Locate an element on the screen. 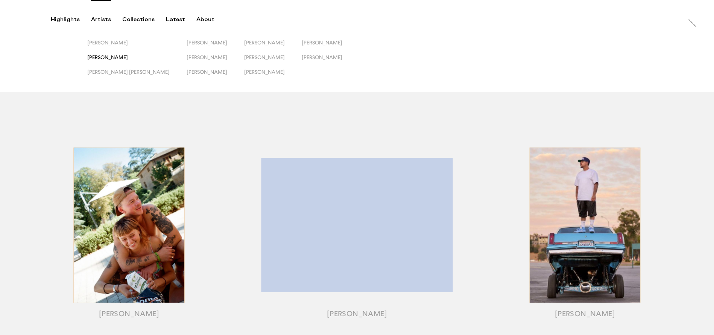  div: About is located at coordinates (205, 20).